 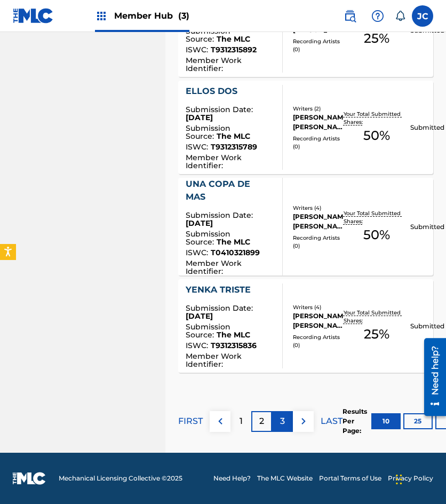 What do you see at coordinates (121, 478) in the screenshot?
I see `span: Mechanical Licensing Collective © 2025` at bounding box center [121, 478].